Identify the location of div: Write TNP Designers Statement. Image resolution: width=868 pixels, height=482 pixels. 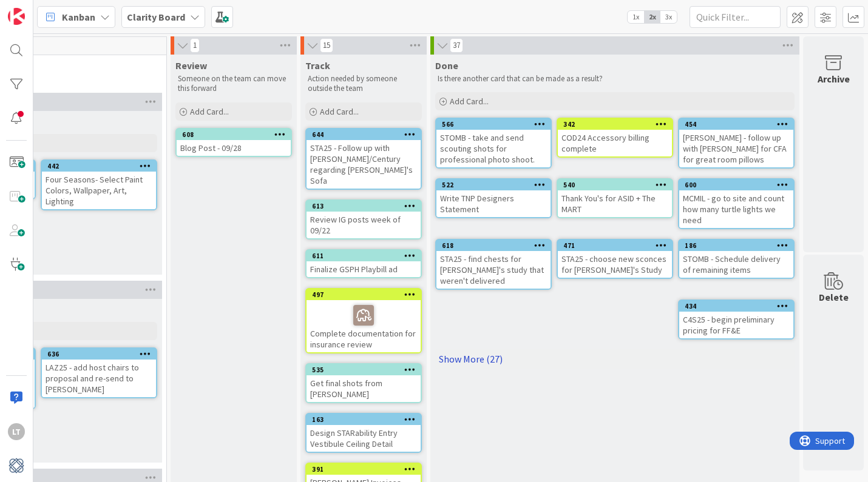
(494, 204).